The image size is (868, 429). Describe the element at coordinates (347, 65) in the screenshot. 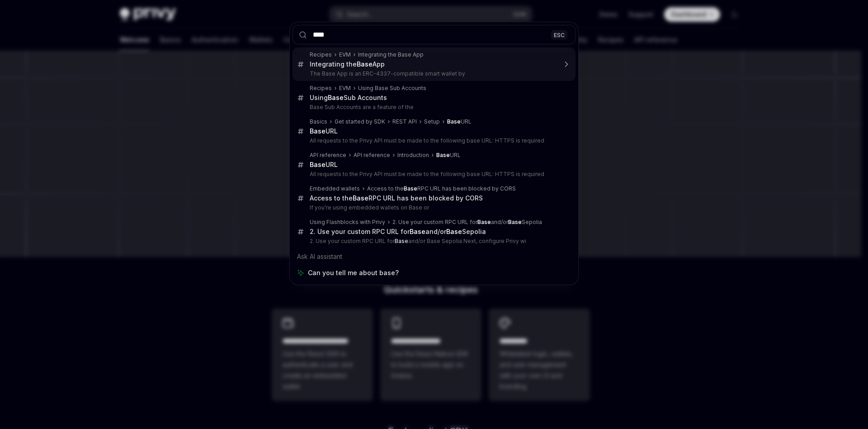

I see `div: Integrating the App` at that location.